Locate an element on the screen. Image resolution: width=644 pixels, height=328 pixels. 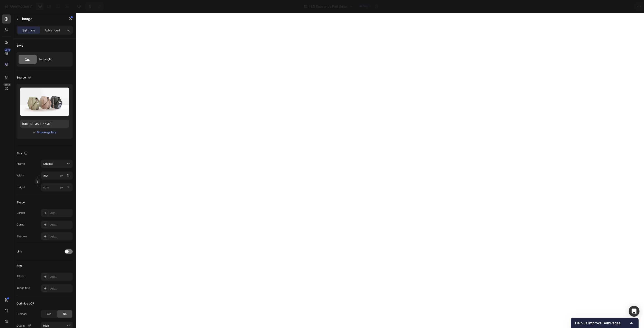
span: or is located at coordinates (34, 132).